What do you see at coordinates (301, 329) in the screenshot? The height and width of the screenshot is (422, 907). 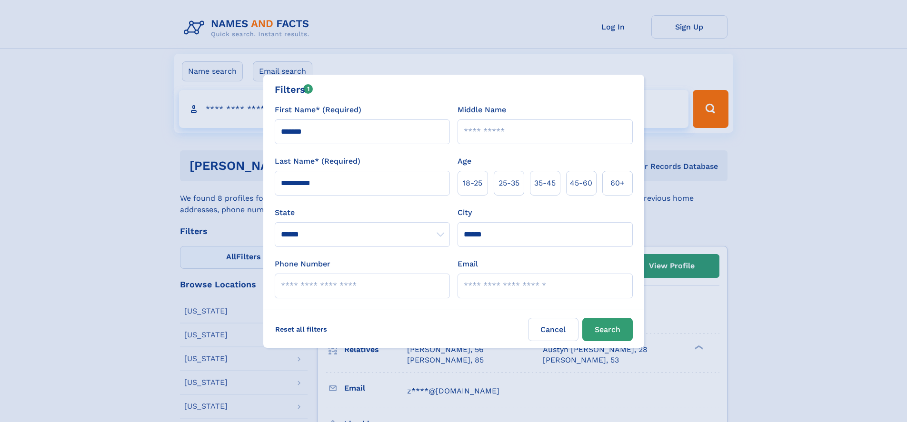 I see `label: Reset all filters` at bounding box center [301, 329].